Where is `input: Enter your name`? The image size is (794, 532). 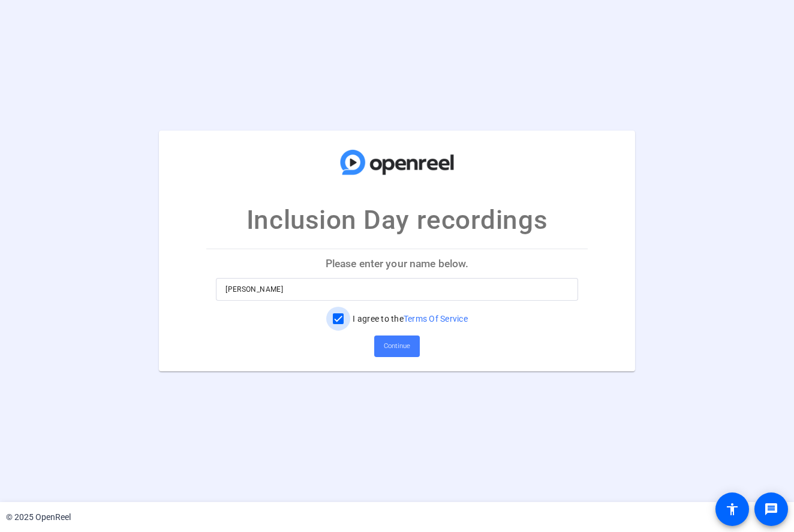 input: Enter your name is located at coordinates (397, 290).